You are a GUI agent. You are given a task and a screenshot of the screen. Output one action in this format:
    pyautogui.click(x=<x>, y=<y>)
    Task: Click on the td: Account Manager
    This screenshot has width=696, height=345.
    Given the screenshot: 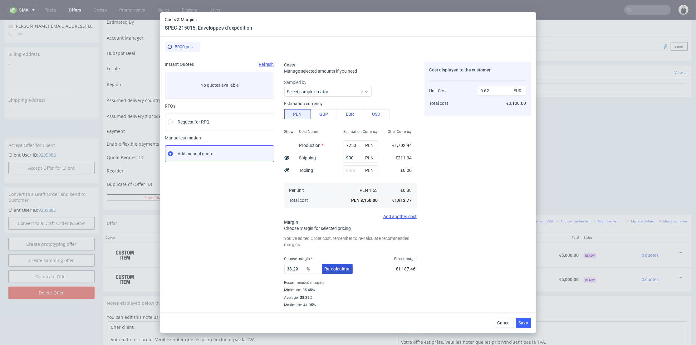 What is the action you would take?
    pyautogui.click(x=163, y=20)
    